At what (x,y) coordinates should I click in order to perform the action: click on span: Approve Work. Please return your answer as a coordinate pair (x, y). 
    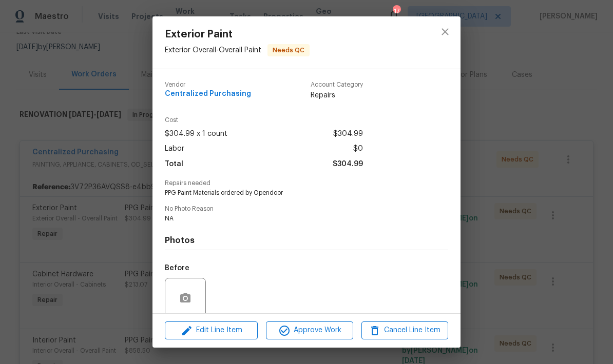
    Looking at the image, I should click on (309, 330).